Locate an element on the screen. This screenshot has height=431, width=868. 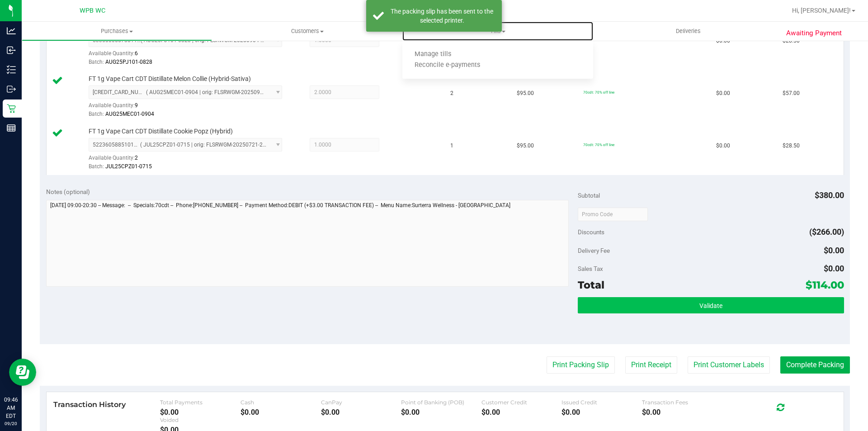
button: Print Receipt is located at coordinates (651, 365).